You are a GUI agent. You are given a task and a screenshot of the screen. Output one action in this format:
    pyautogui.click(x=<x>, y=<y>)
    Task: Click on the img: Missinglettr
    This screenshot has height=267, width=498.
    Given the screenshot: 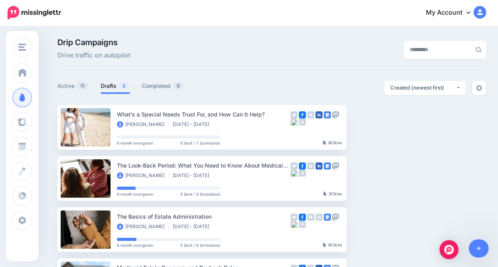 What is the action you would take?
    pyautogui.click(x=34, y=13)
    